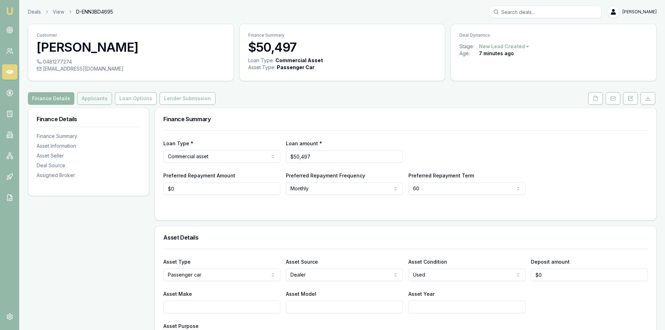 The height and width of the screenshot is (330, 665). What do you see at coordinates (95, 98) in the screenshot?
I see `button: Applicants` at bounding box center [95, 98].